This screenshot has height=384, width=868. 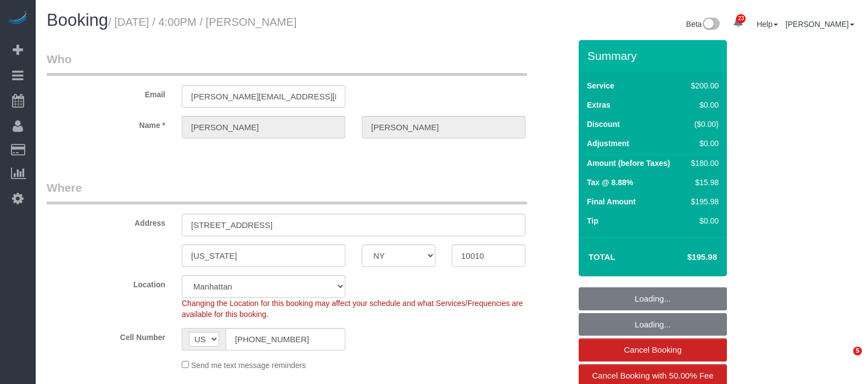 I want to click on strong: Total, so click(x=602, y=256).